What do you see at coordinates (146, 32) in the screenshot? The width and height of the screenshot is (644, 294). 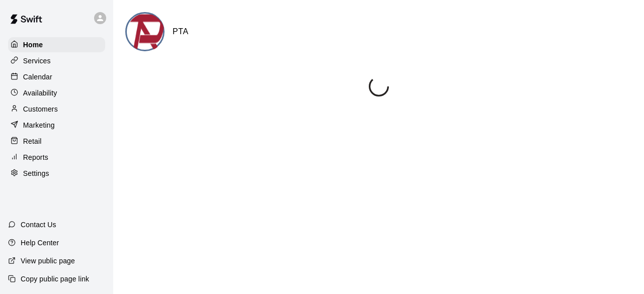 I see `img: PTA logo` at bounding box center [146, 32].